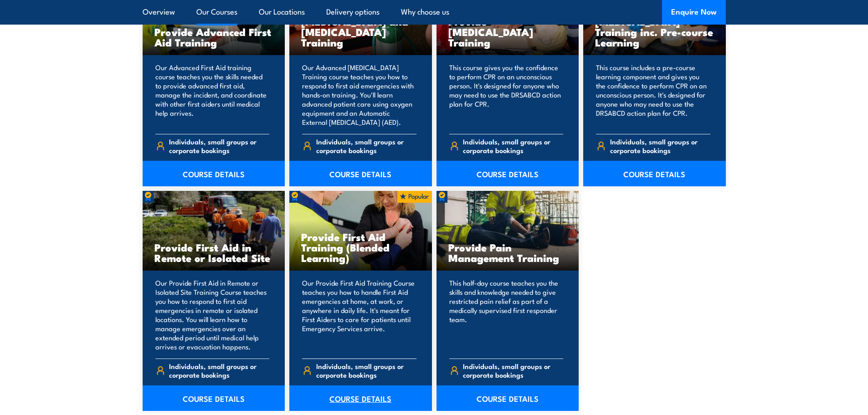  What do you see at coordinates (653, 95) in the screenshot?
I see `p: This course includes a pre-course learning component and gives you the confidence to perform CPR ...` at bounding box center [653, 95].